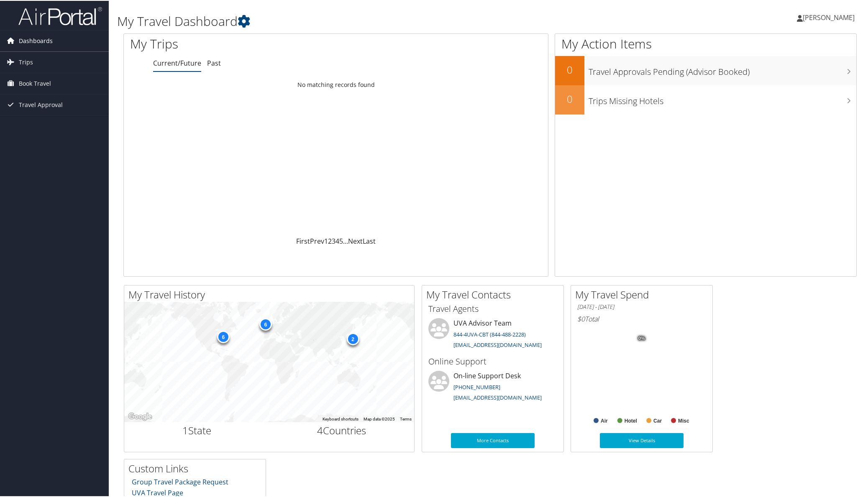 The width and height of the screenshot is (868, 497). What do you see at coordinates (271, 294) in the screenshot?
I see `h2: My Travel History` at bounding box center [271, 294].